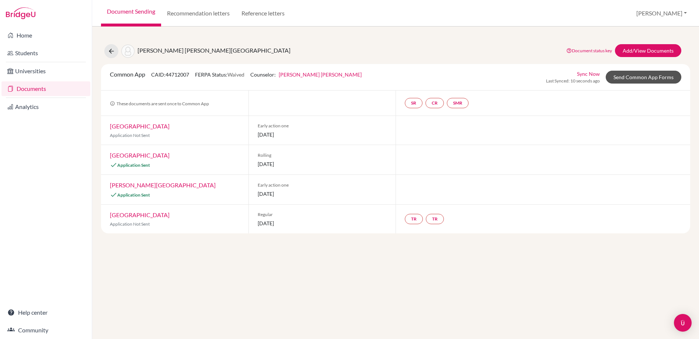 This screenshot has height=339, width=699. What do you see at coordinates (46, 89) in the screenshot?
I see `a: Documents` at bounding box center [46, 89].